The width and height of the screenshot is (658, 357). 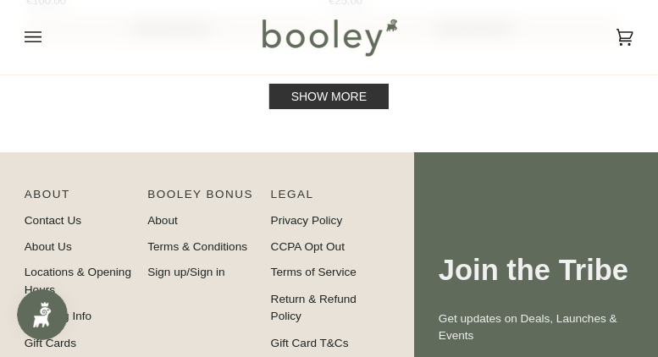 What do you see at coordinates (197, 246) in the screenshot?
I see `a: Terms & Conditions` at bounding box center [197, 246].